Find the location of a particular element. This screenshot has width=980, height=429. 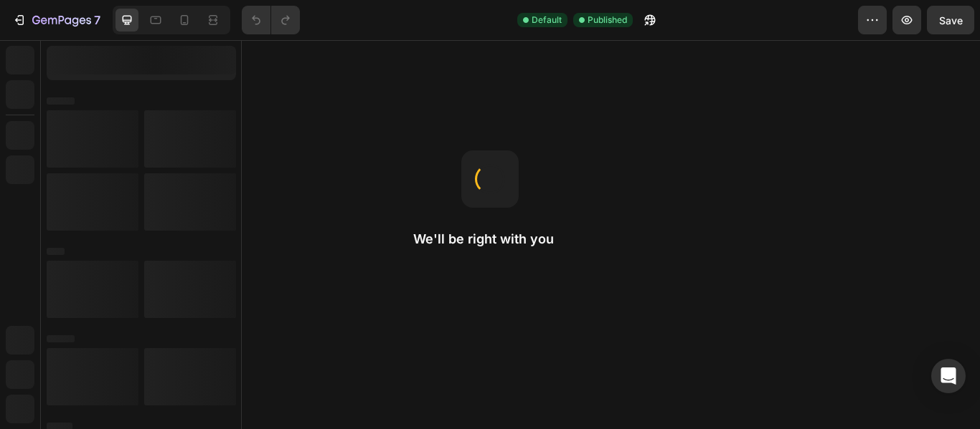

span: Save is located at coordinates (951, 20).